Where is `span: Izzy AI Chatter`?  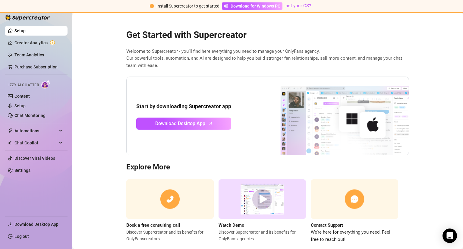
span: Izzy AI Chatter is located at coordinates (24, 85).